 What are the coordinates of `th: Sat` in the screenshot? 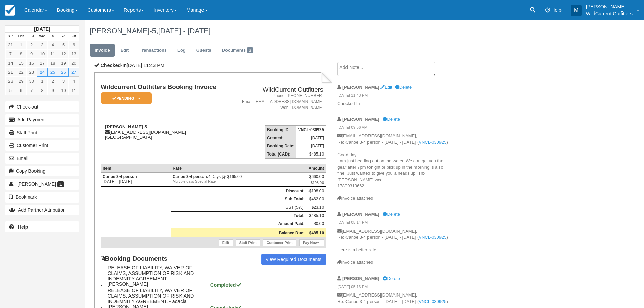 It's located at (74, 37).